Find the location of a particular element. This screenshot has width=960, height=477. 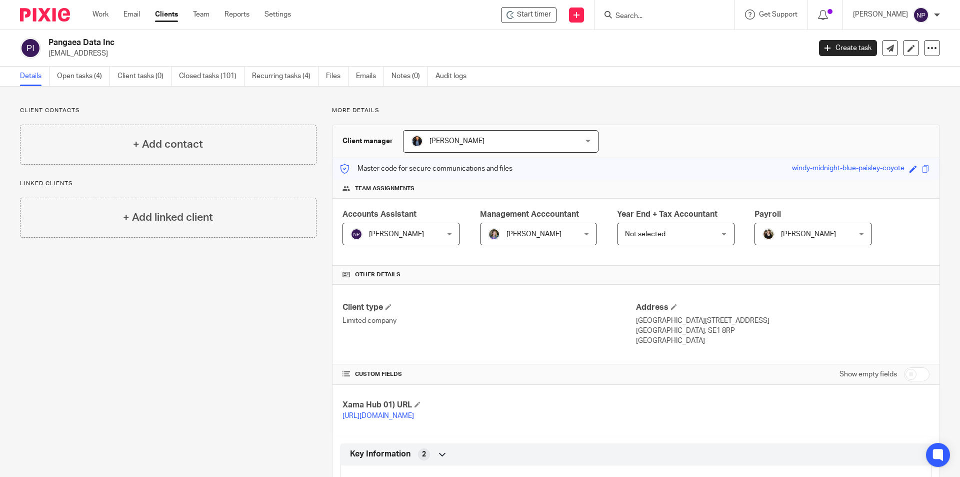

p: Master code for secure communications and files is located at coordinates (426, 169).